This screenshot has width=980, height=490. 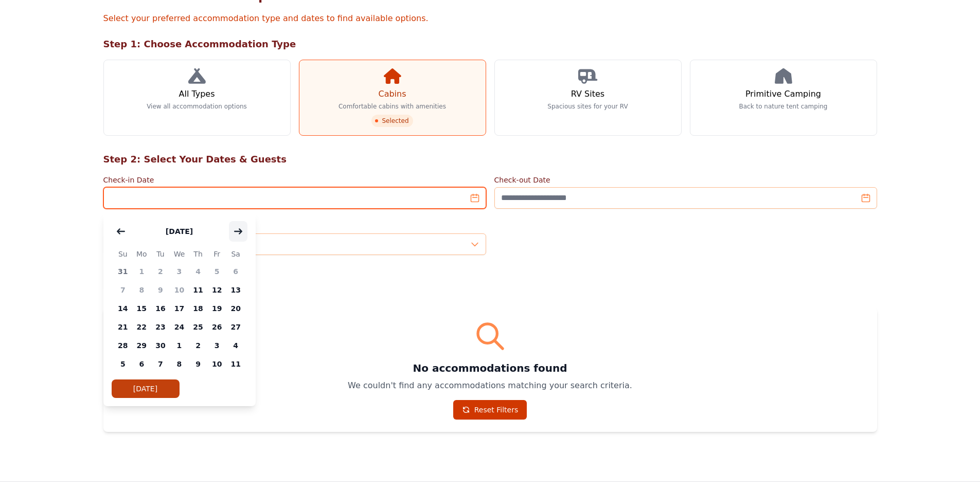 I want to click on span: 22, so click(x=142, y=327).